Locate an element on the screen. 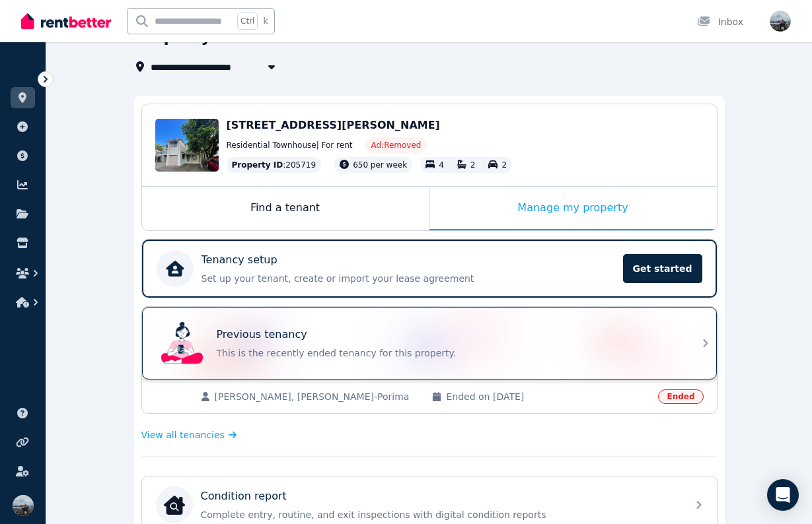 Image resolution: width=812 pixels, height=524 pixels. a: Tenancy setupSet up your tenant, create or import your lease agreementGet started is located at coordinates (430, 269).